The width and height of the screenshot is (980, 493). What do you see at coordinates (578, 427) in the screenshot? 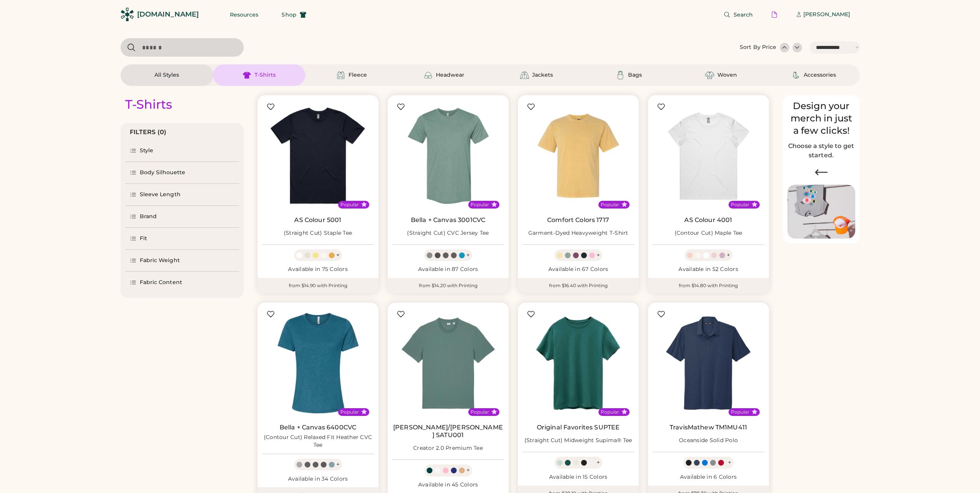
I see `a: Original Favorites SUPTEE` at bounding box center [578, 427].